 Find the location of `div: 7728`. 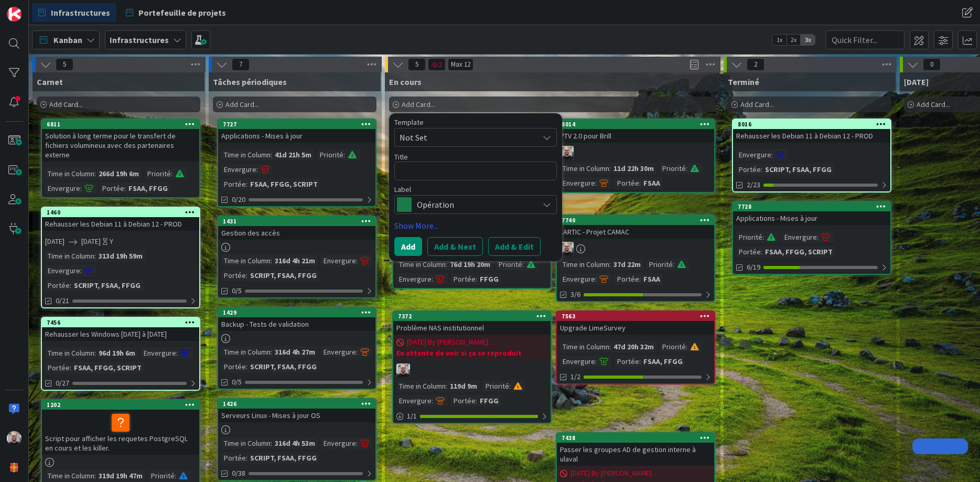

div: 7728 is located at coordinates (813, 206).